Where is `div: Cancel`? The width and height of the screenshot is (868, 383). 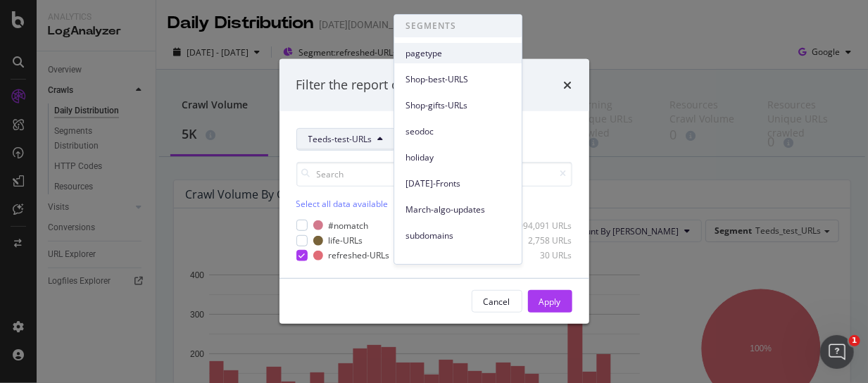
div: Cancel is located at coordinates (497, 302).